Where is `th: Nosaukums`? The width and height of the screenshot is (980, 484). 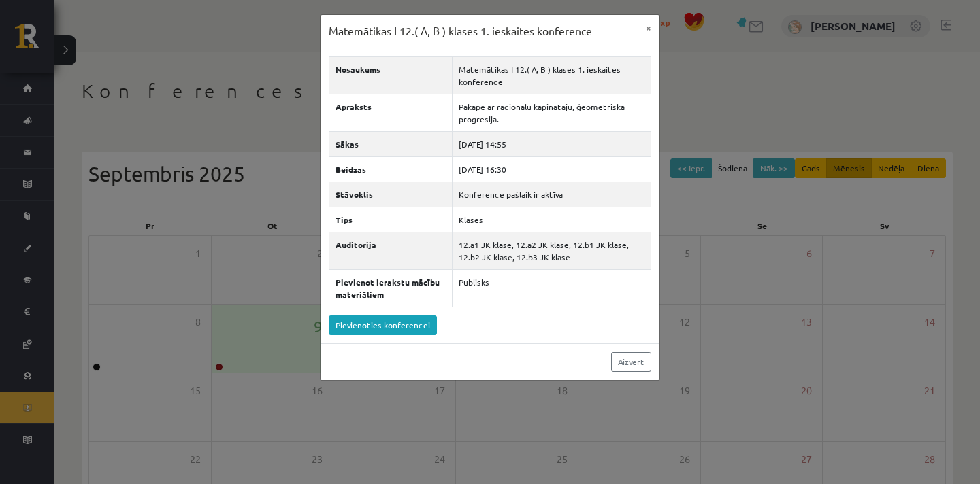 th: Nosaukums is located at coordinates (390, 75).